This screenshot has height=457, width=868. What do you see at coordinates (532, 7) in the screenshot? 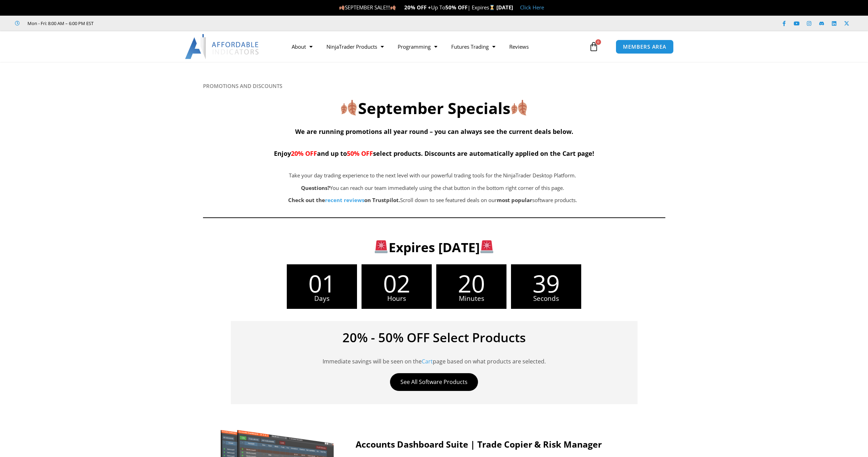
I see `a: Click Here` at bounding box center [532, 7].